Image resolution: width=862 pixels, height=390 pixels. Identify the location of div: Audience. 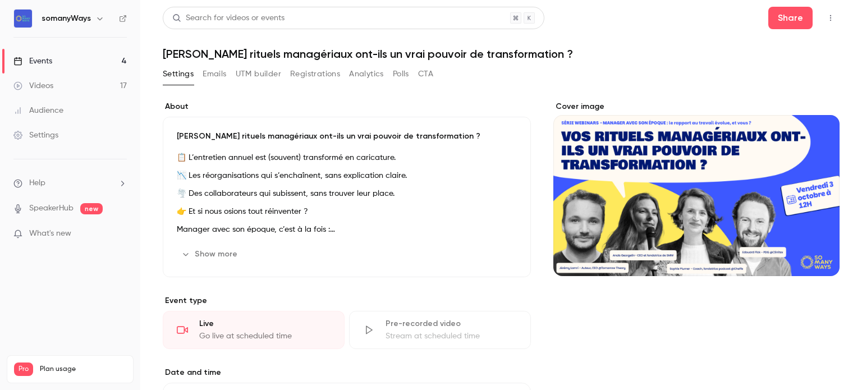
(38, 111).